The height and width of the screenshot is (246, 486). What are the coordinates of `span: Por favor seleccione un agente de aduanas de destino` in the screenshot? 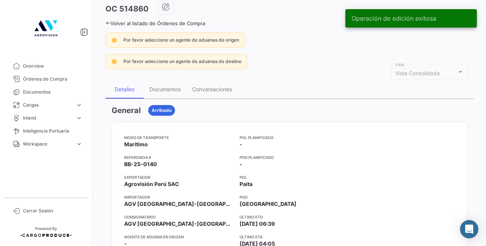 It's located at (182, 61).